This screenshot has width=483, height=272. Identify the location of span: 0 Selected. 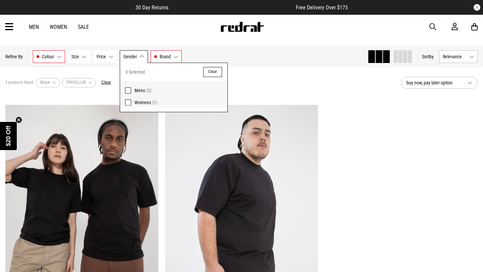
(135, 72).